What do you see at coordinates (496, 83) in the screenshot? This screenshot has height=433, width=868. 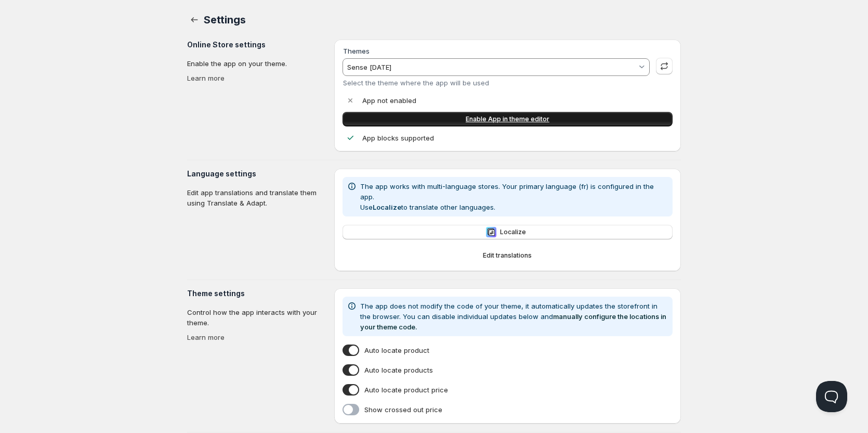 I see `div: Select the theme where the app will be used` at bounding box center [496, 83].